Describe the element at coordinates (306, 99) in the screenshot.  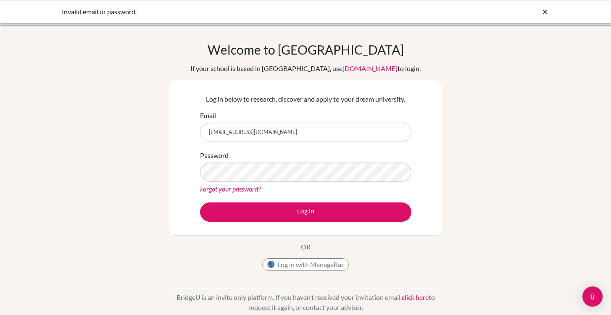
I see `p: Log in below to research, discover and apply to your dream university.` at that location.